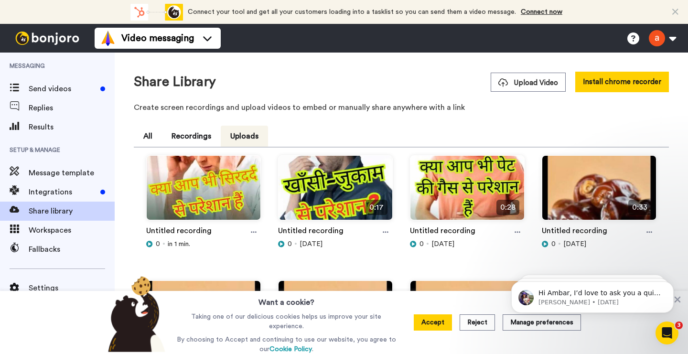  Describe the element at coordinates (401, 108) in the screenshot. I see `p: Create screen recordings and upload videos to embed or manually share anywhere with a link` at that location.